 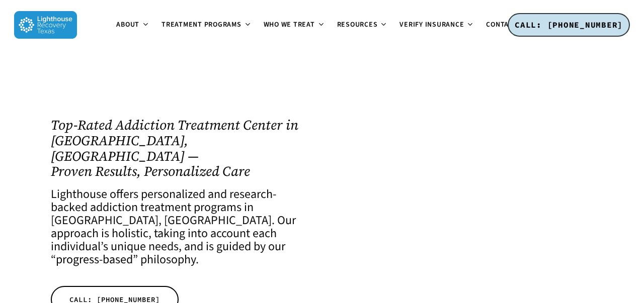 I want to click on span: Verify Insurance, so click(x=432, y=24).